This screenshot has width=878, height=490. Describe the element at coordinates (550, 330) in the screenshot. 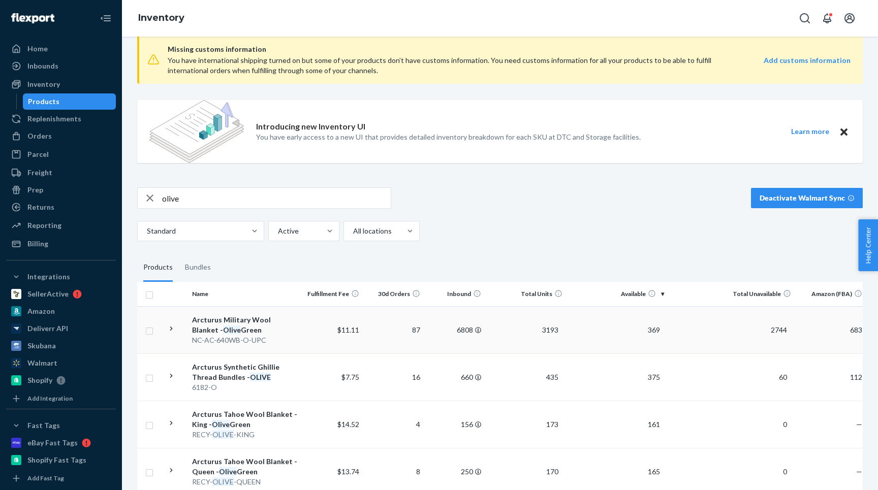

I see `span: 3193` at that location.